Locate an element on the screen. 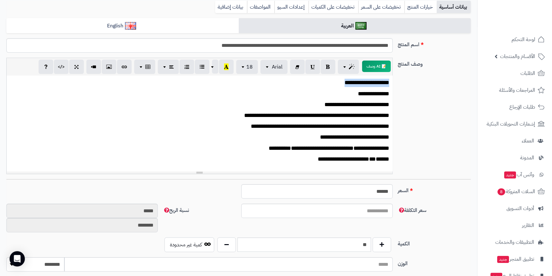 This screenshot has width=552, height=276. a: الطلبات is located at coordinates (515, 73).